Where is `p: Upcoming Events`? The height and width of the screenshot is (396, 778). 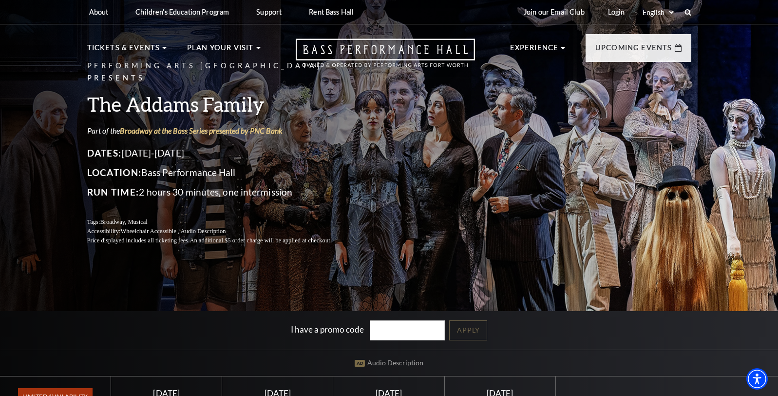
p: Upcoming Events is located at coordinates (634, 51).